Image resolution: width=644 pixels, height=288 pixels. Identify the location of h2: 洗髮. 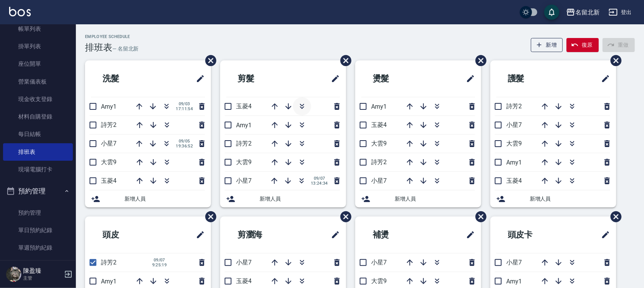
(126, 79).